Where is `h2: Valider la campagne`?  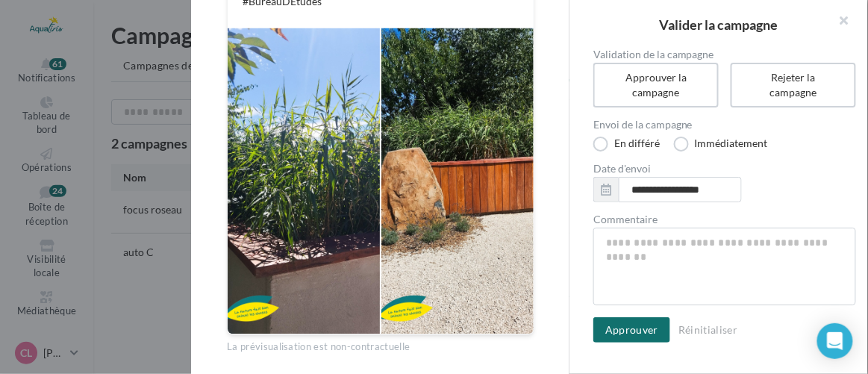
h2: Valider la campagne is located at coordinates (718, 25).